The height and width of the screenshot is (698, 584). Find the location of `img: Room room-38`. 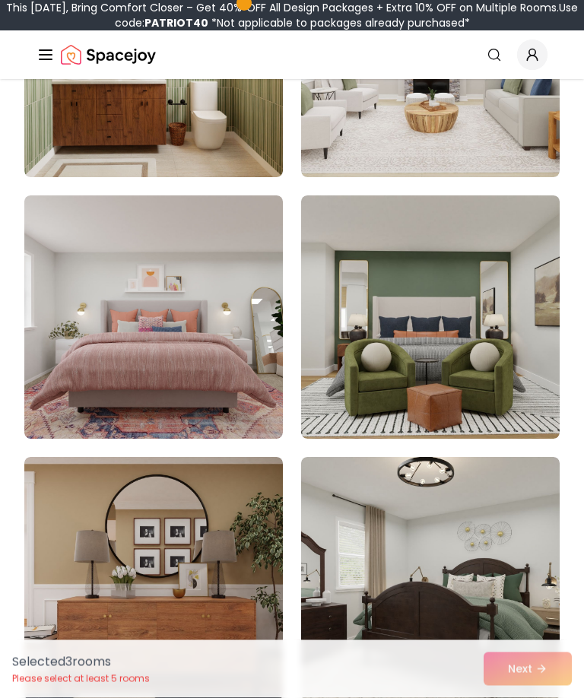

img: Room room-38 is located at coordinates (430, 318).